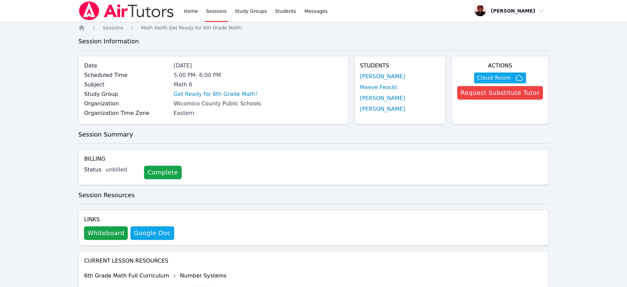 This screenshot has width=627, height=287. What do you see at coordinates (314, 261) in the screenshot?
I see `h4: Current Lesson Resources` at bounding box center [314, 261].